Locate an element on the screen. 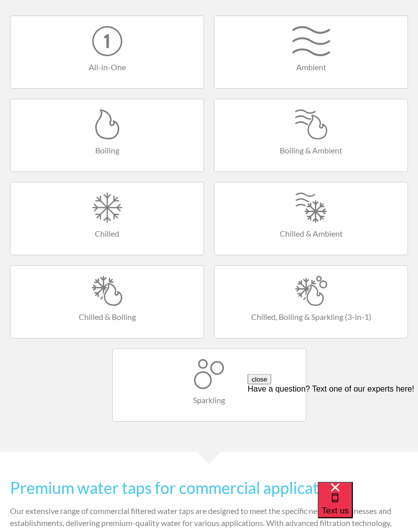 This screenshot has width=418, height=532. a: All-in-One is located at coordinates (107, 53).